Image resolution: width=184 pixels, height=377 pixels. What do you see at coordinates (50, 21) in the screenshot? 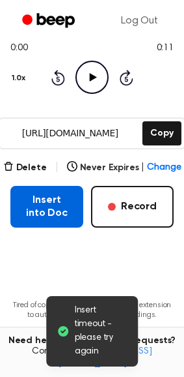
I see `a: Beep` at bounding box center [50, 21].